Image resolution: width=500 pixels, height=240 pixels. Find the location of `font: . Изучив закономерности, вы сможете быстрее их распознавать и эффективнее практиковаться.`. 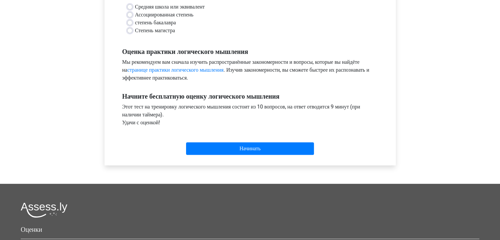

font: . Изучив закономерности, вы сможете быстрее их распознавать и эффективнее практиковаться. is located at coordinates (246, 74).